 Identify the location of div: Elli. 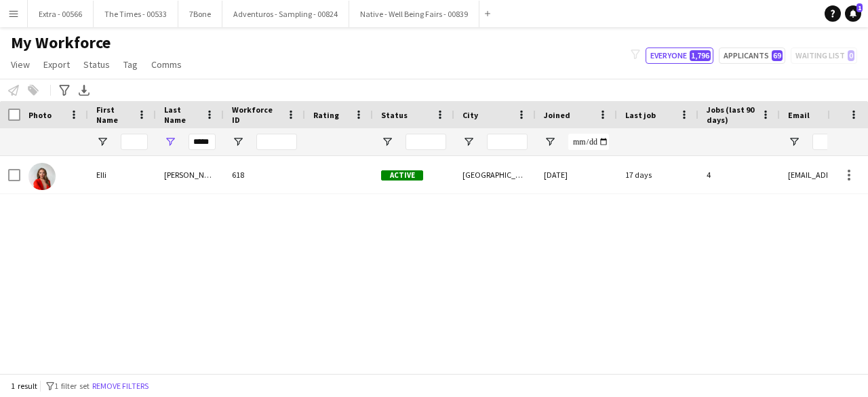
(122, 175).